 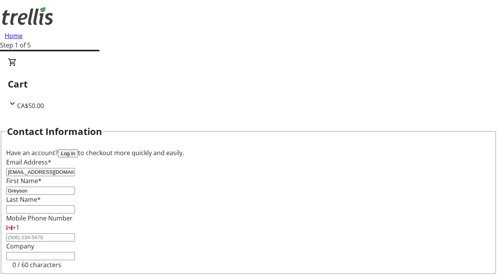 What do you see at coordinates (68, 153) in the screenshot?
I see `button: Log in` at bounding box center [68, 153].